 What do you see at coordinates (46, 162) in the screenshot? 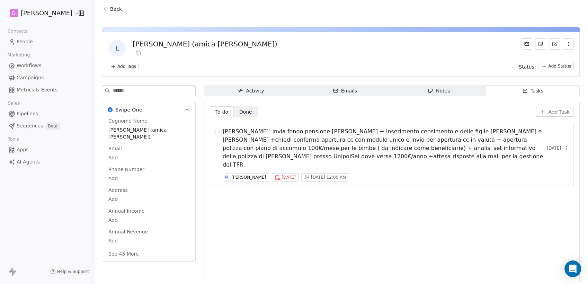
I see `a: AI Agents` at bounding box center [46, 162].